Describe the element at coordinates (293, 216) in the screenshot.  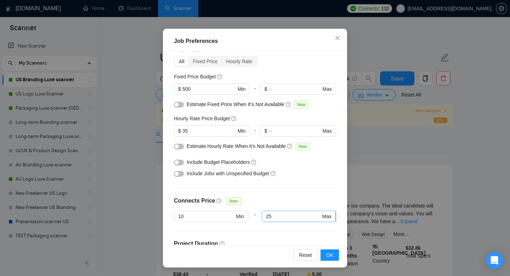
I see `input: Any Max Price` at that location.